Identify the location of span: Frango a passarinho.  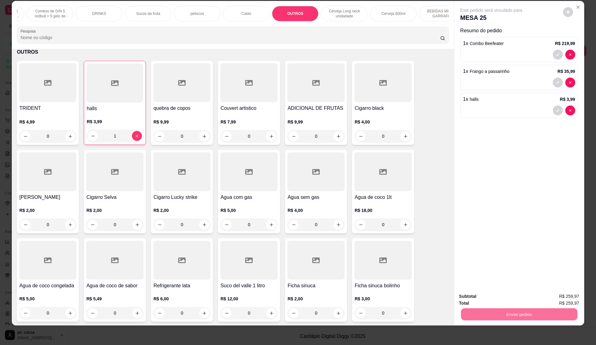
(490, 71).